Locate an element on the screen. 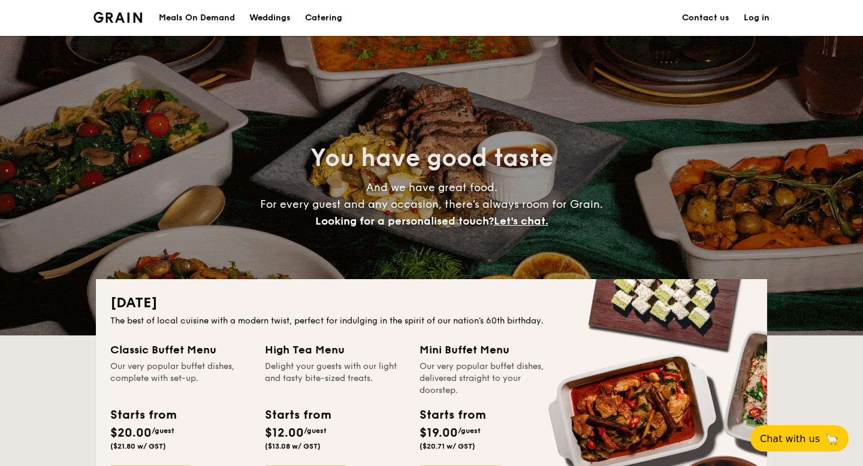 The image size is (863, 466). span: $19.00 is located at coordinates (439, 433).